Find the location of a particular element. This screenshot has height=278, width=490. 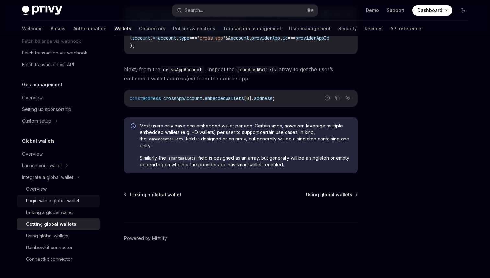

a: User management is located at coordinates (310, 29).